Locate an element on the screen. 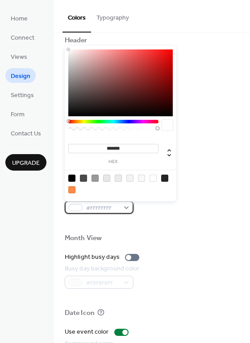 The height and width of the screenshot is (343, 250). div: Use event color is located at coordinates (86, 332).